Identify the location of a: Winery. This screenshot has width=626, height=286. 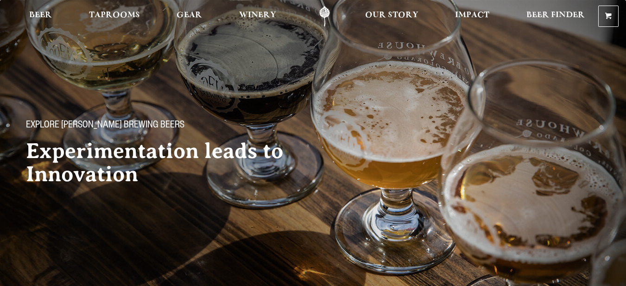
(258, 16).